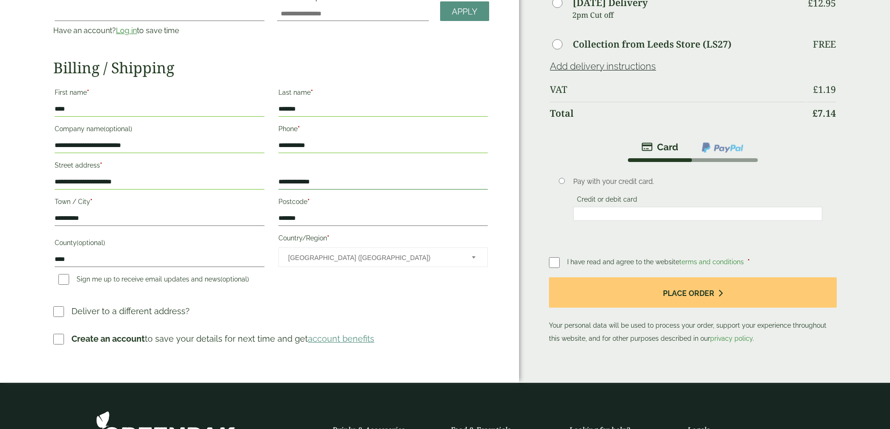 Image resolution: width=890 pixels, height=429 pixels. I want to click on a: Apply, so click(464, 11).